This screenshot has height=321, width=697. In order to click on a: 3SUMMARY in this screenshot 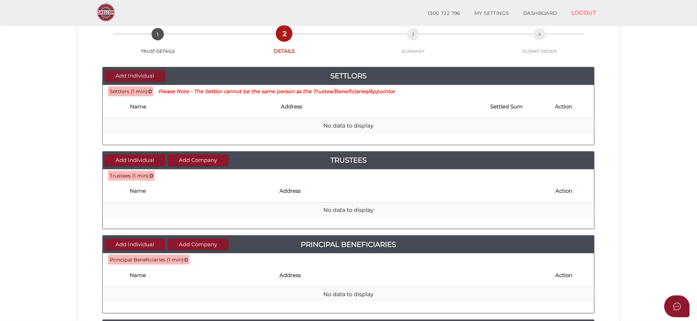, I will do `click(413, 45)`.